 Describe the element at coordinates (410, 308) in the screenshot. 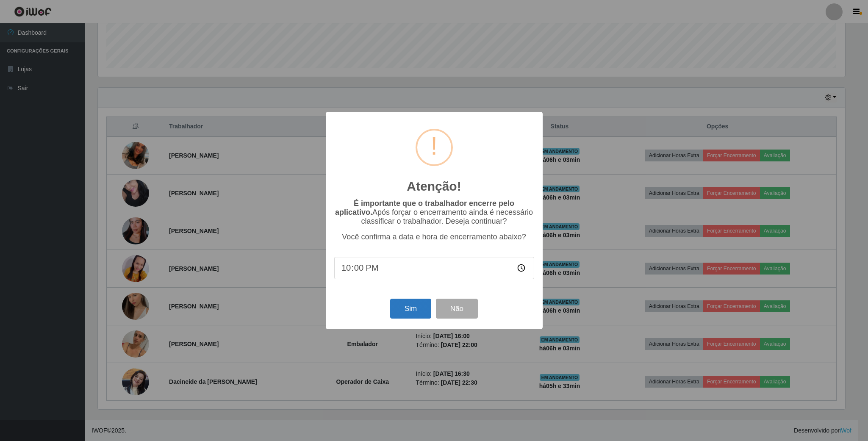

I see `button: Sim` at that location.